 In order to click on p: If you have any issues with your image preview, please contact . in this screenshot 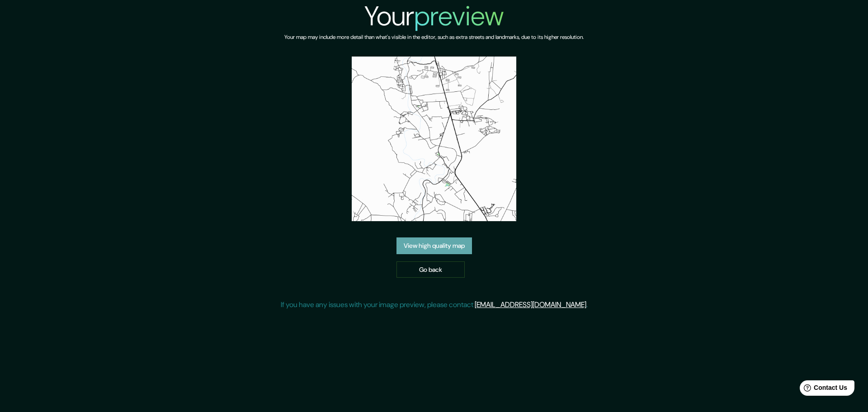, I will do `click(434, 304)`.